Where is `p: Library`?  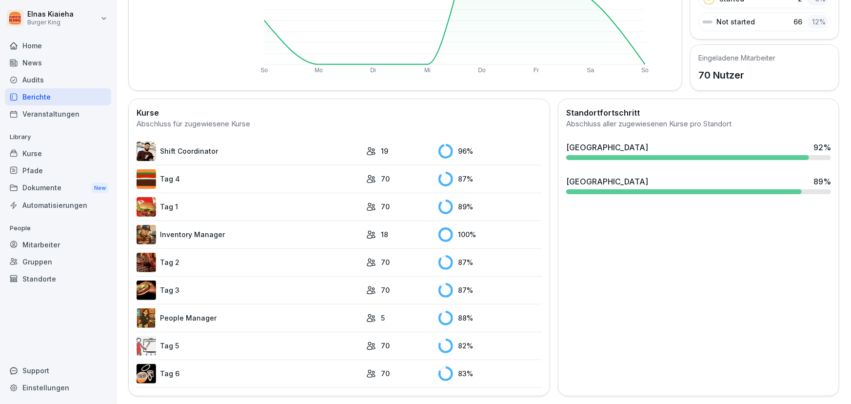
p: Library is located at coordinates (58, 137).